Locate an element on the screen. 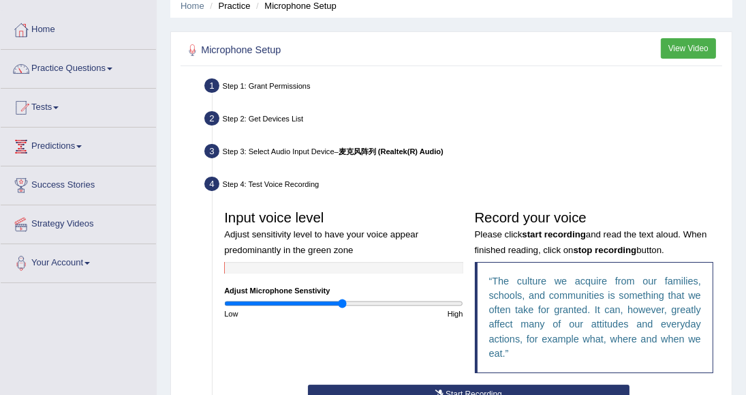  b: stop recording is located at coordinates (605, 249).